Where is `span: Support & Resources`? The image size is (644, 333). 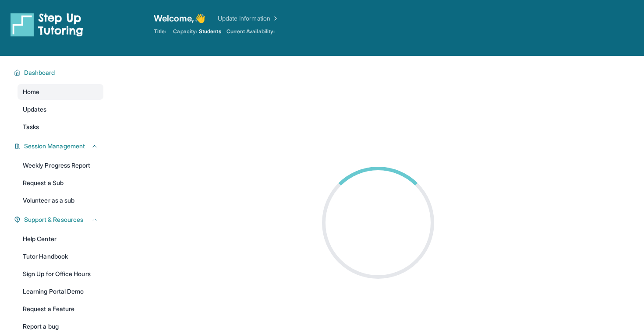 span: Support & Resources is located at coordinates (54, 220).